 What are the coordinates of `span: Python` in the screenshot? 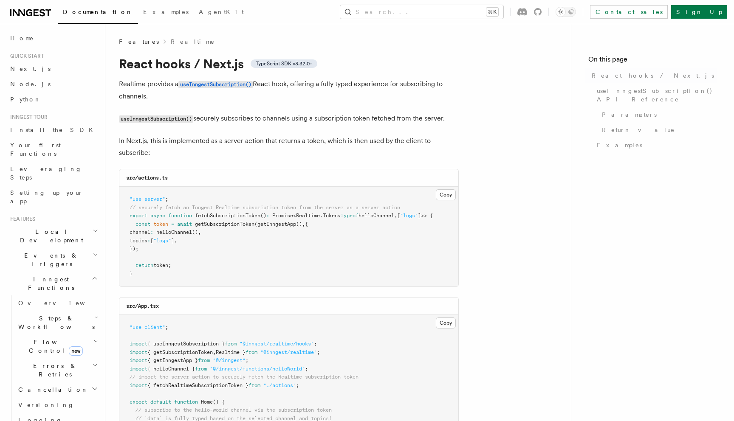 It's located at (25, 99).